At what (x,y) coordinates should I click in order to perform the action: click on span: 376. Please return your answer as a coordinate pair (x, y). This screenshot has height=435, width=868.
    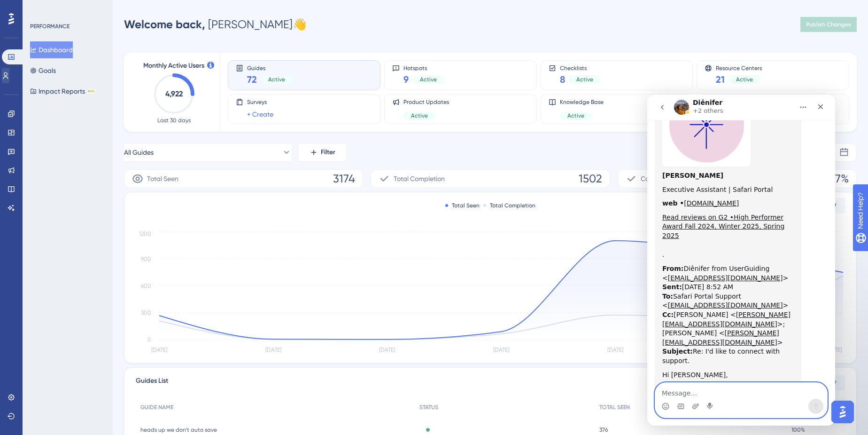
    Looking at the image, I should click on (604, 430).